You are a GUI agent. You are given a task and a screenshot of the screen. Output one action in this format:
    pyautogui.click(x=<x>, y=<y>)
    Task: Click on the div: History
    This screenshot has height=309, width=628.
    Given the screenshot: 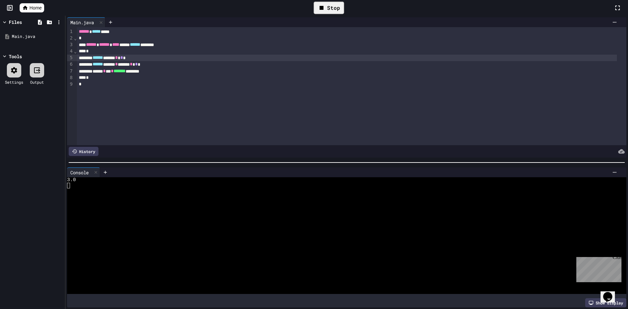 What is the action you would take?
    pyautogui.click(x=83, y=152)
    